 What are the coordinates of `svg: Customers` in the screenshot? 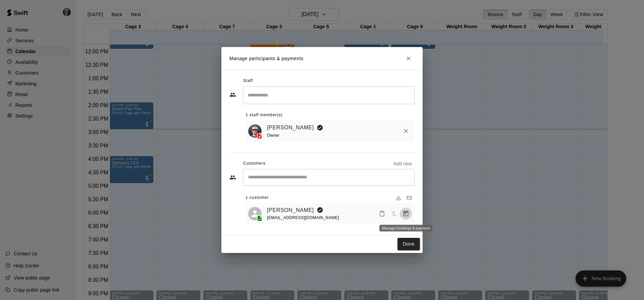 It's located at (233, 177).